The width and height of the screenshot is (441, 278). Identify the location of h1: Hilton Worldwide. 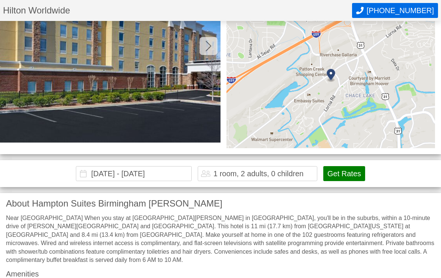
(178, 10).